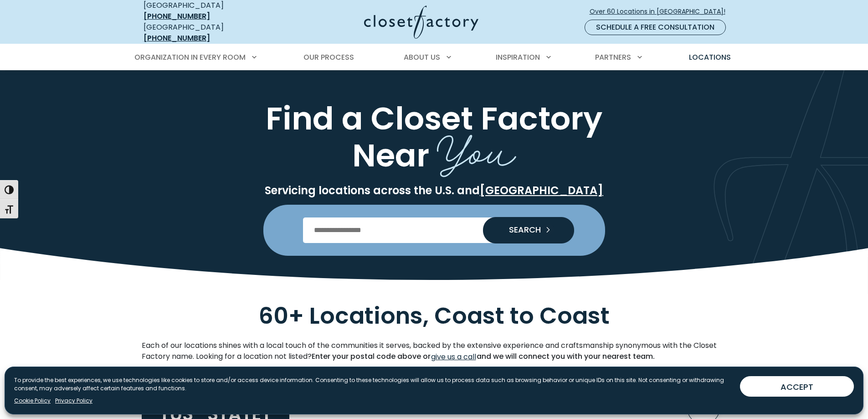 This screenshot has height=419, width=868. I want to click on span: Find a Closet Factory, so click(434, 118).